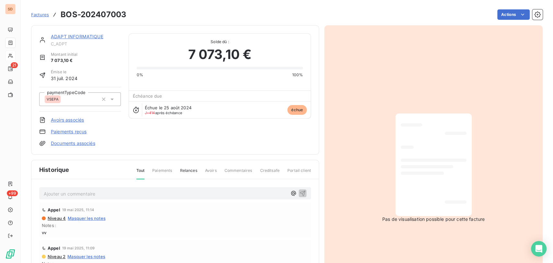  What do you see at coordinates (67, 120) in the screenshot?
I see `a: Avoirs associés` at bounding box center [67, 120].